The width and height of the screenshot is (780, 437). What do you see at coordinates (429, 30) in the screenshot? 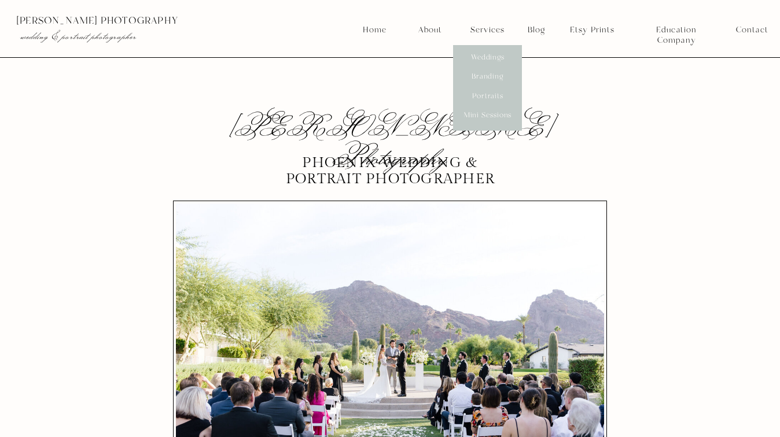
I see `nav: About` at bounding box center [429, 30].